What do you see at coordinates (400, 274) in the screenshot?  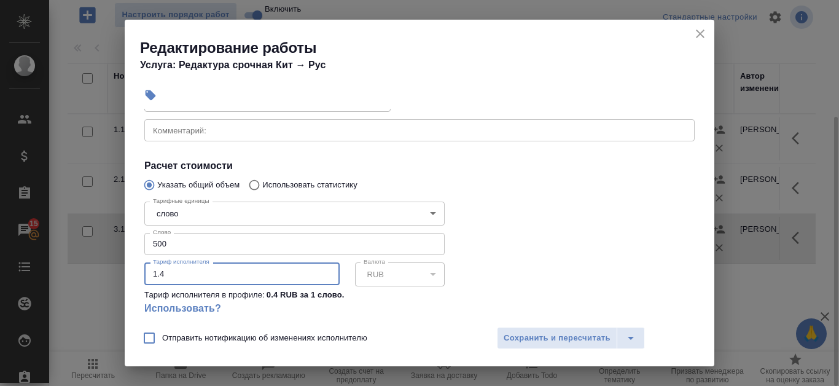 I see `div: RUB` at bounding box center [400, 274].